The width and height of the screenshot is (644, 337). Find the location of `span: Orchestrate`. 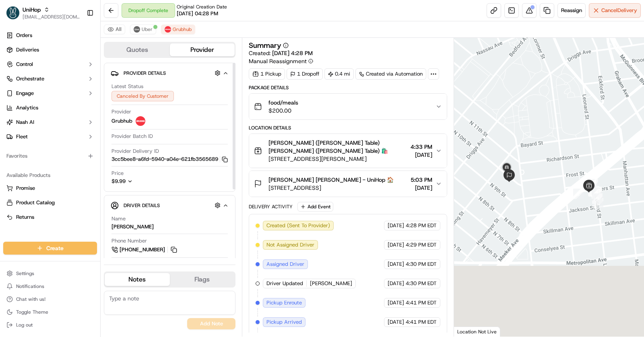

span: Orchestrate is located at coordinates (30, 79).